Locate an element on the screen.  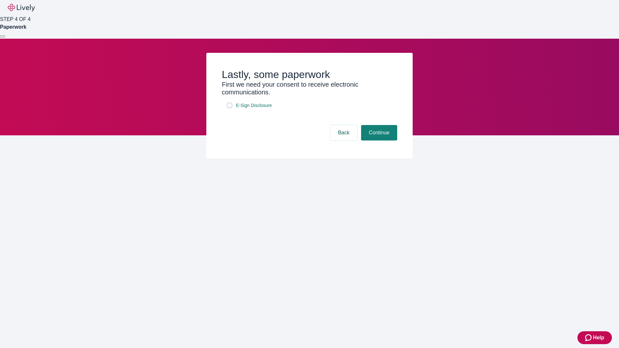
h2: Lastly, some paperwork is located at coordinates (310, 75).